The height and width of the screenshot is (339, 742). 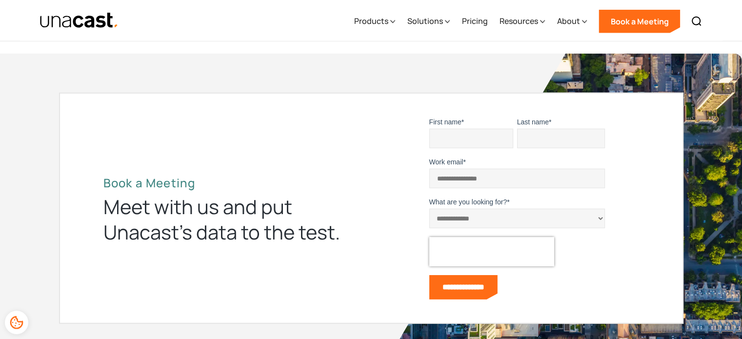 I want to click on a: Book a Meeting, so click(x=639, y=21).